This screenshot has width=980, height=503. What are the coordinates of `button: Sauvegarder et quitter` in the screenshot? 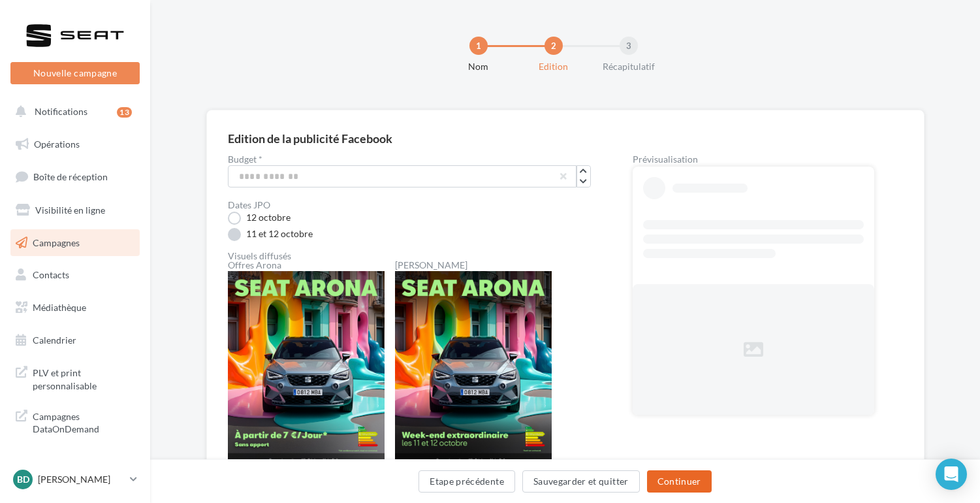 It's located at (581, 482).